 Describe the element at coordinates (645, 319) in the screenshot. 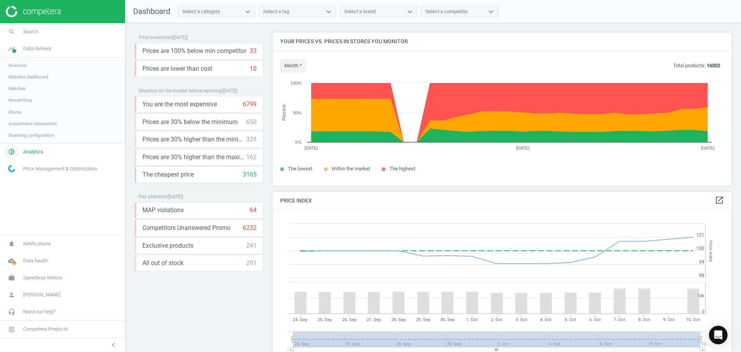

I see `tspan: 8. Oct` at that location.